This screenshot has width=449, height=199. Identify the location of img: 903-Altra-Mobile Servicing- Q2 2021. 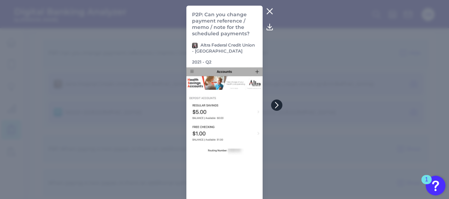
(224, 133).